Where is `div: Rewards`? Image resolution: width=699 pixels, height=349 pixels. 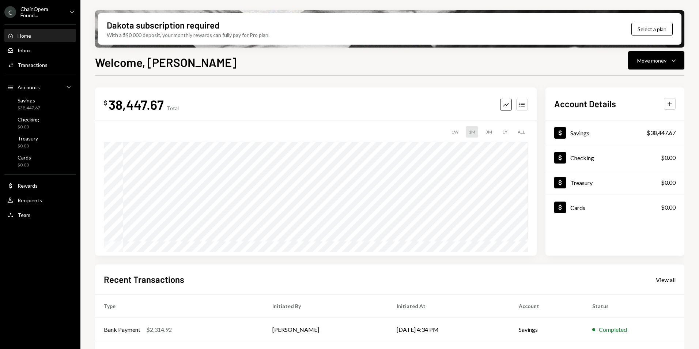 div: Rewards is located at coordinates (27, 185).